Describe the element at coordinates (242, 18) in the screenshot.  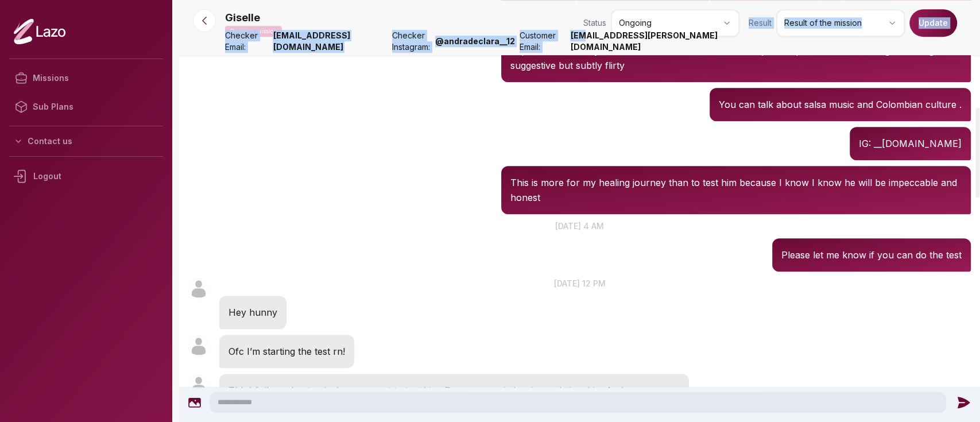
I see `p: Giselle` at that location.